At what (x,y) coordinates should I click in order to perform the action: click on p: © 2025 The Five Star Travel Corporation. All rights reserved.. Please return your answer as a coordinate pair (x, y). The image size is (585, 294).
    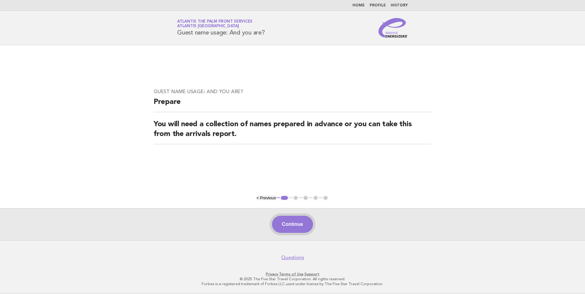
    Looking at the image, I should click on (292, 279).